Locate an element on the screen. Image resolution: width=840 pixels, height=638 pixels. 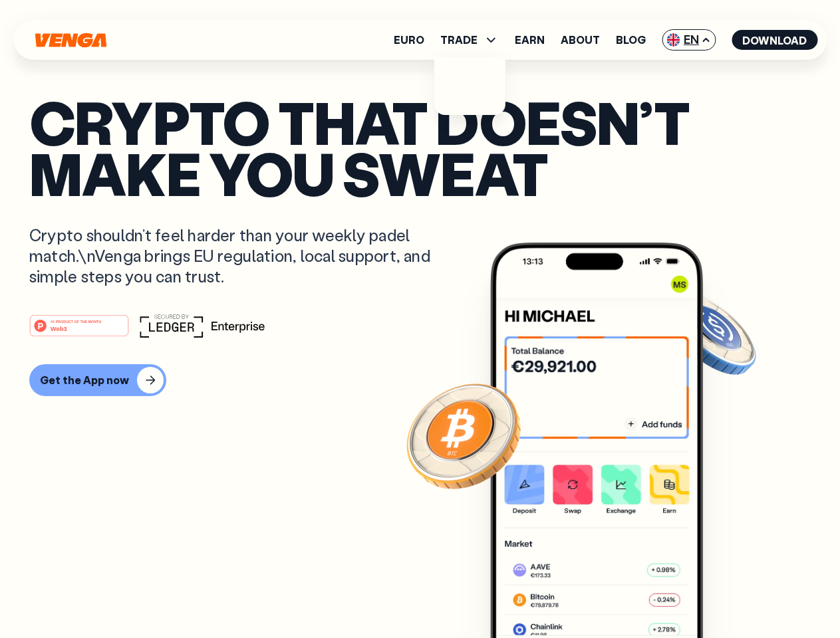
a: Euro is located at coordinates (409, 40).